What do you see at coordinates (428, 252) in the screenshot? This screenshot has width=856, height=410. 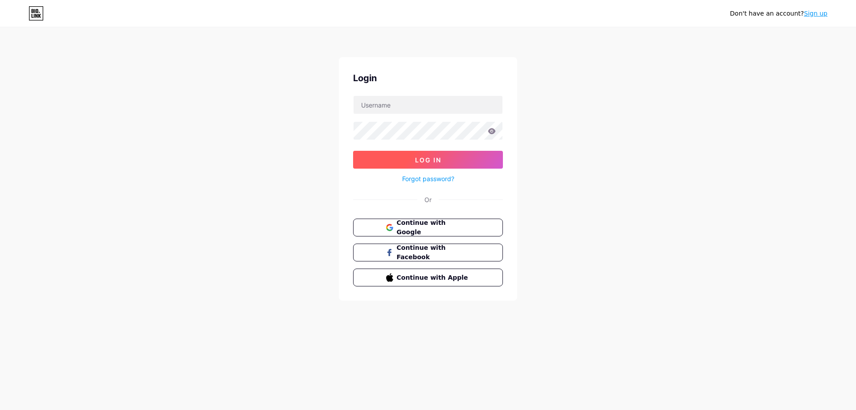 I see `button: Continue with Facebook` at bounding box center [428, 252].